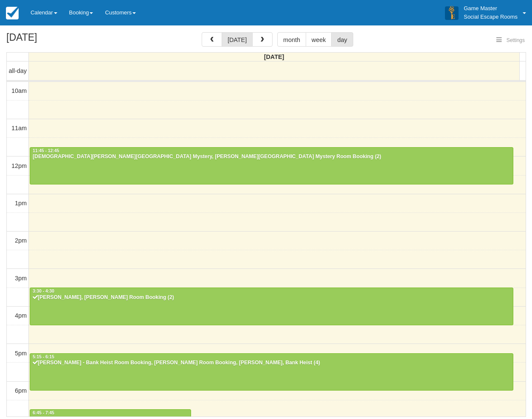 This screenshot has width=532, height=419. What do you see at coordinates (490, 17) in the screenshot?
I see `p: Social Escape Rooms` at bounding box center [490, 17].